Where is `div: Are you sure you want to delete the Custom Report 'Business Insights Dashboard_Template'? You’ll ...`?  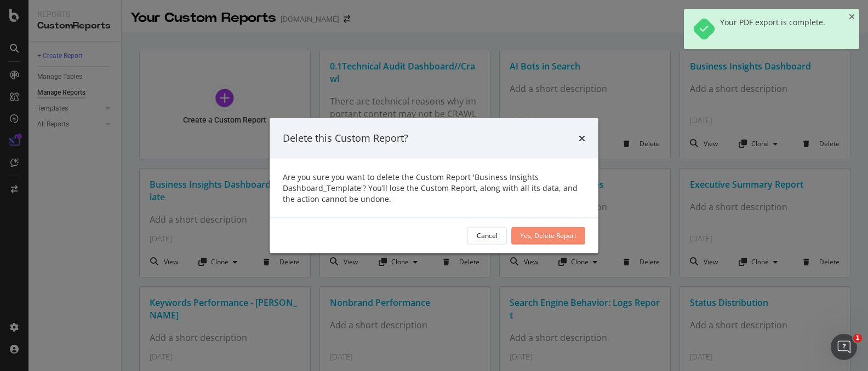 div: Are you sure you want to delete the Custom Report 'Business Insights Dashboard_Template'? You’ll ... is located at coordinates (434, 188).